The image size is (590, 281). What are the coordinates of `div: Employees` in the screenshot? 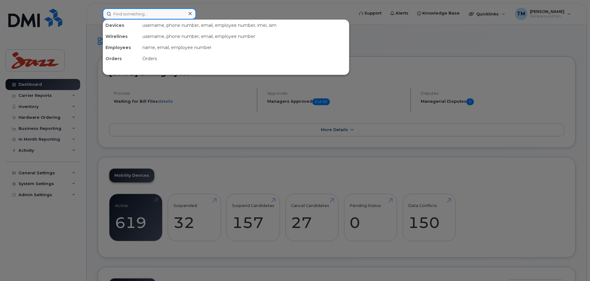 It's located at (122, 47).